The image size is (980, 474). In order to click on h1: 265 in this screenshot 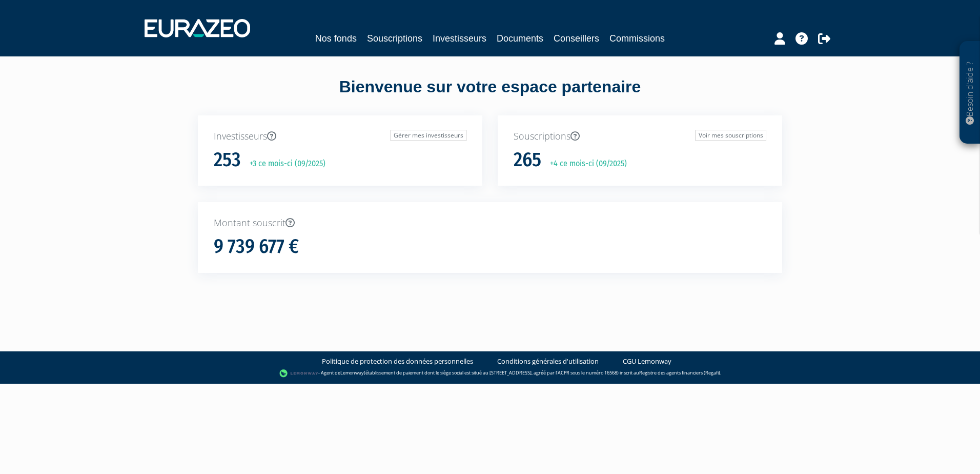, I will do `click(527, 160)`.